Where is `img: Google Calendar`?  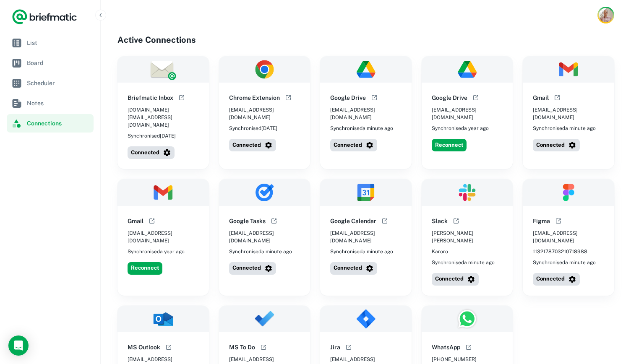
img: Google Calendar is located at coordinates (366, 192).